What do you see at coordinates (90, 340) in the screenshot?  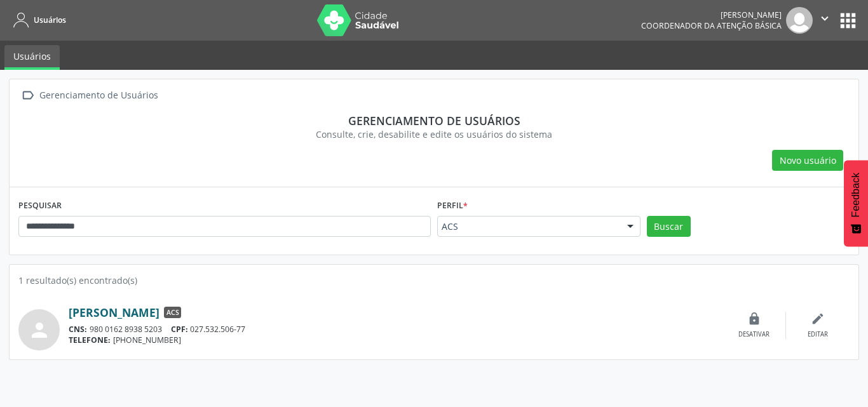 I see `span: TELEFONE:` at bounding box center [90, 340].